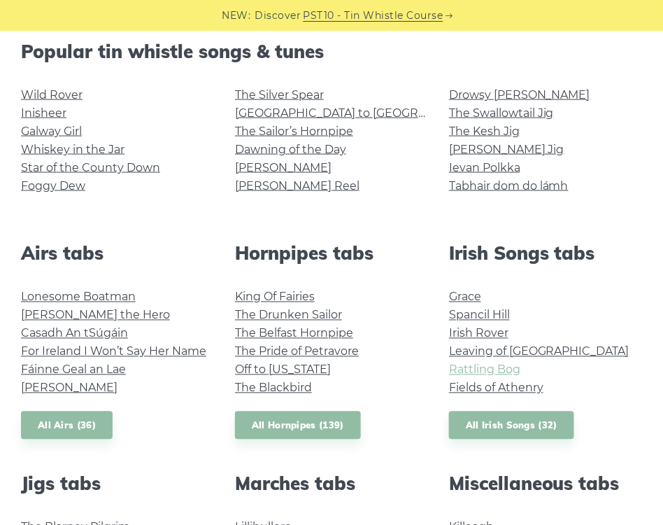  I want to click on a: Galway Girl, so click(51, 131).